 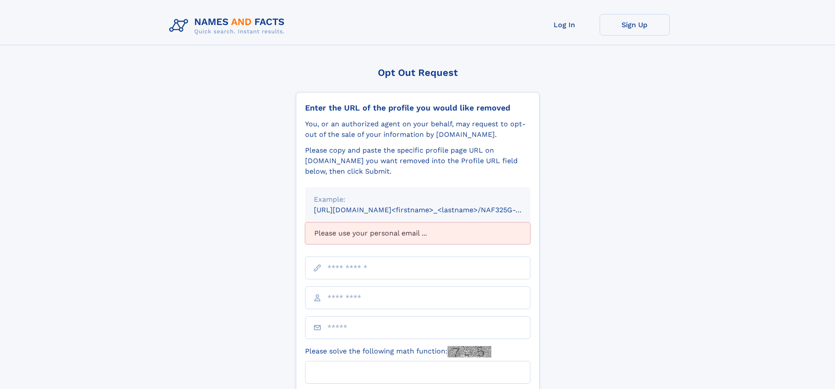 I want to click on div: Please use your personal email ..., so click(x=418, y=233).